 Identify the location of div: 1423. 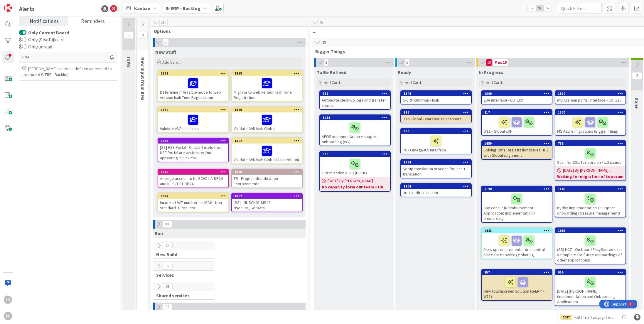
(518, 231).